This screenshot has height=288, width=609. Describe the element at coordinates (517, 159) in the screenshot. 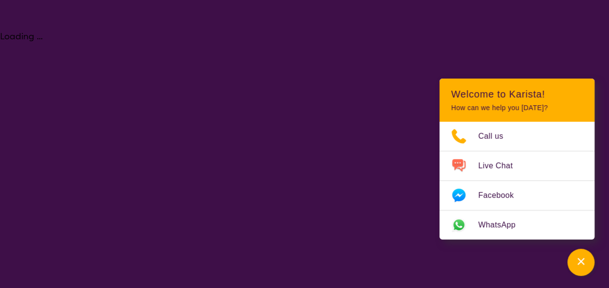

I see `div: Channel Menu` at that location.